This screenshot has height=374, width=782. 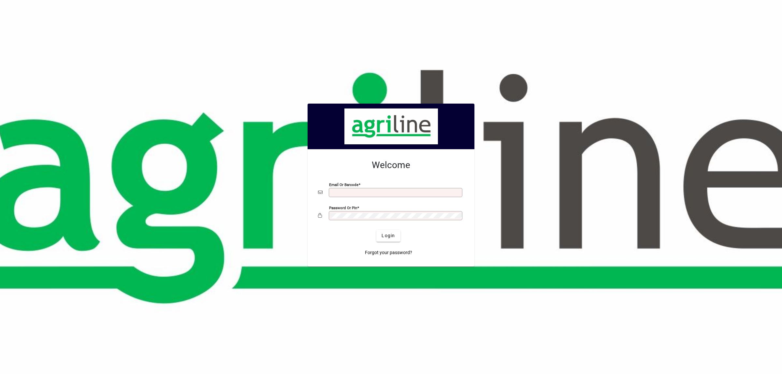 I want to click on button: Login, so click(x=388, y=236).